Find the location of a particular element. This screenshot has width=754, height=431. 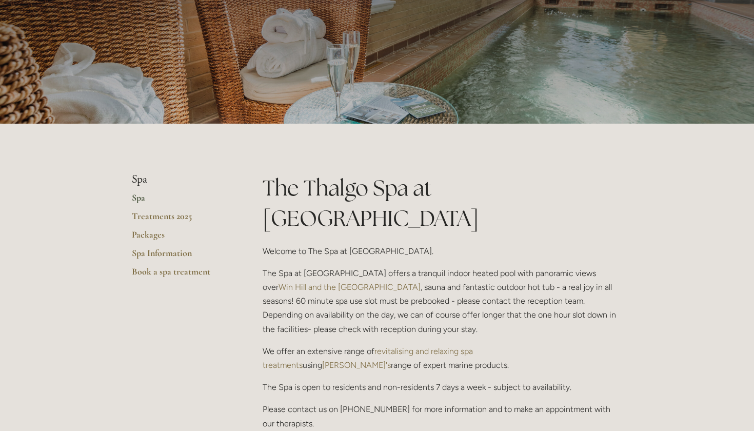

a: Spa is located at coordinates (180, 201).